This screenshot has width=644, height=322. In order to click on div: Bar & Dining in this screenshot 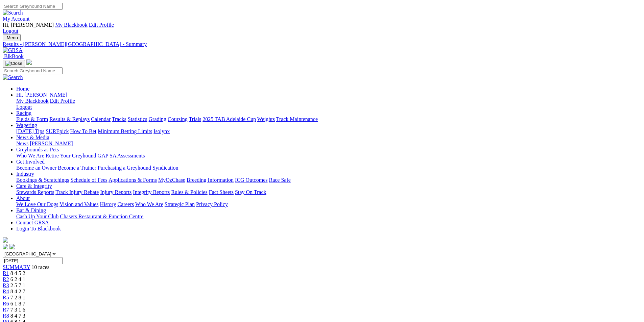, I will do `click(328, 217)`.